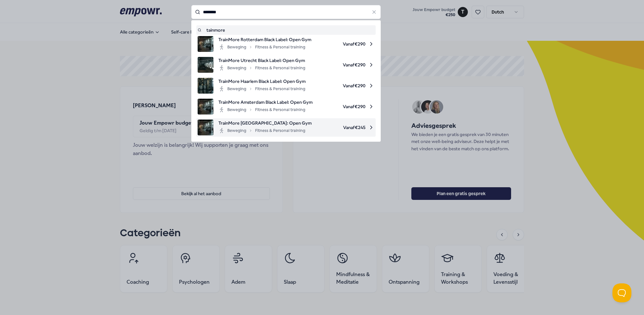 The width and height of the screenshot is (644, 315). Describe the element at coordinates (286, 30) in the screenshot. I see `div: tainmore` at that location.